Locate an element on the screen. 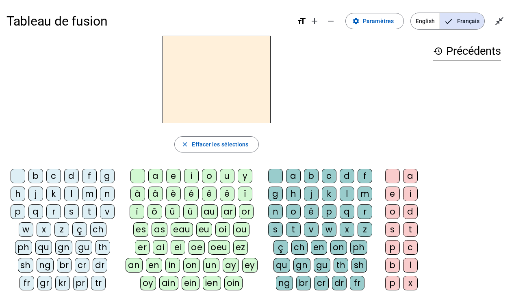 The height and width of the screenshot is (292, 514). div: oi is located at coordinates (222, 230).